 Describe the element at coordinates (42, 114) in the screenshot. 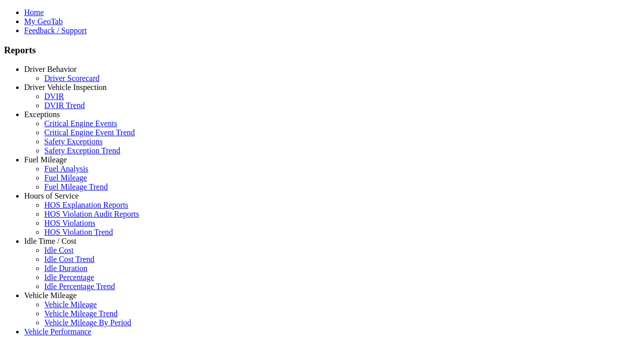

I see `a: Exceptions` at that location.